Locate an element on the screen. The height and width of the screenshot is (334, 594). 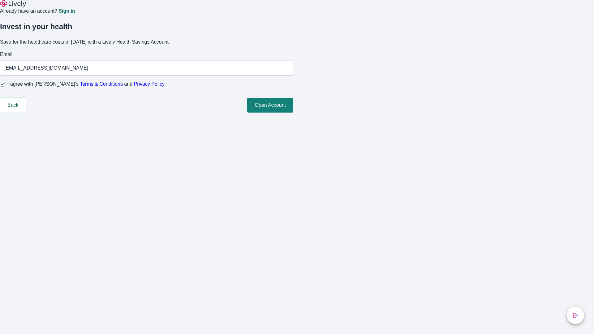
button: chat is located at coordinates (575, 315).